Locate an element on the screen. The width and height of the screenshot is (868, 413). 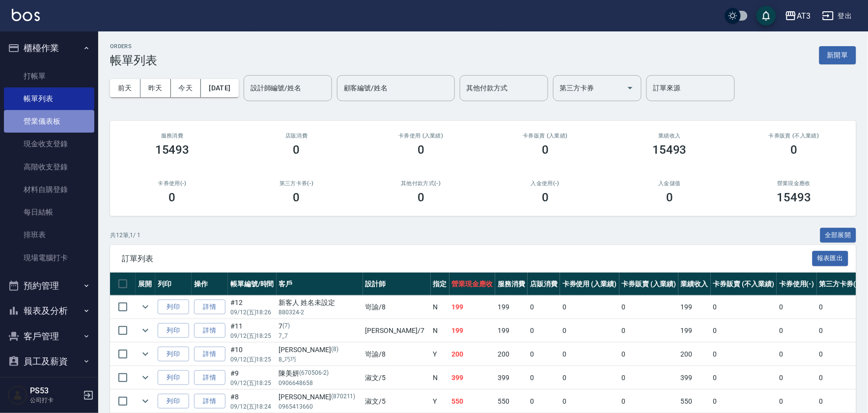
p: 7_7 is located at coordinates (320, 336).